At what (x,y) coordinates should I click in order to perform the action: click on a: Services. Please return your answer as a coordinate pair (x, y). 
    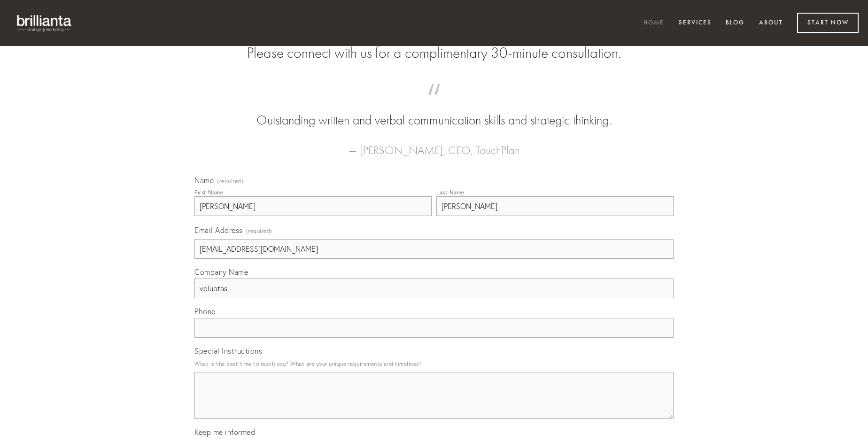
    Looking at the image, I should click on (696, 23).